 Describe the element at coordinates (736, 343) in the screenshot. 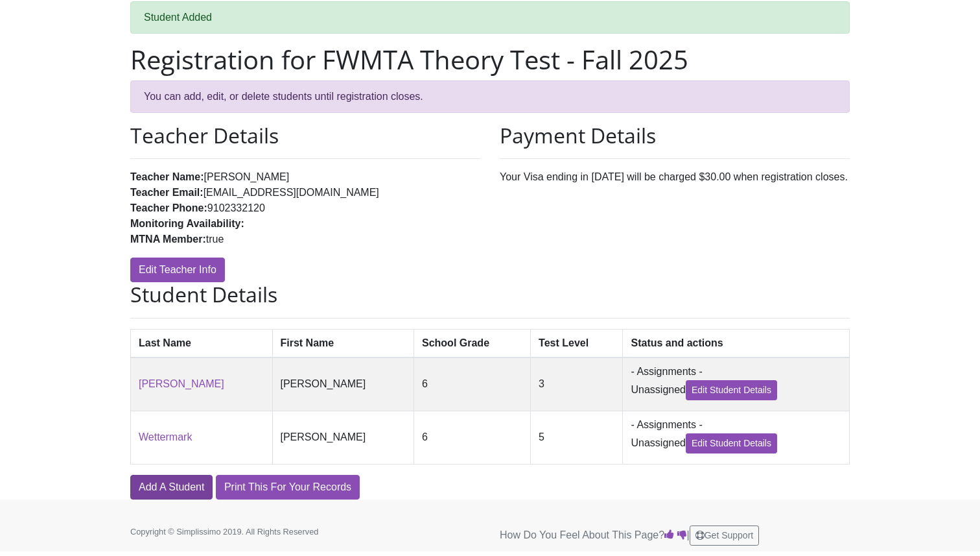

I see `th: Status and actions` at that location.